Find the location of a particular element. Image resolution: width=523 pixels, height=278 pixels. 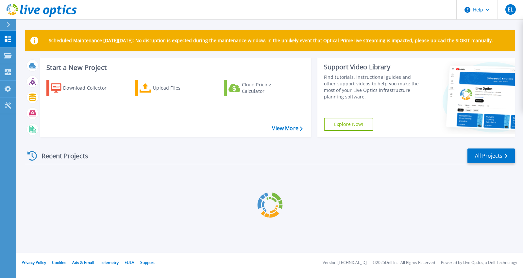

li: Powered by Live Optics, a Dell Technology is located at coordinates (479, 262).